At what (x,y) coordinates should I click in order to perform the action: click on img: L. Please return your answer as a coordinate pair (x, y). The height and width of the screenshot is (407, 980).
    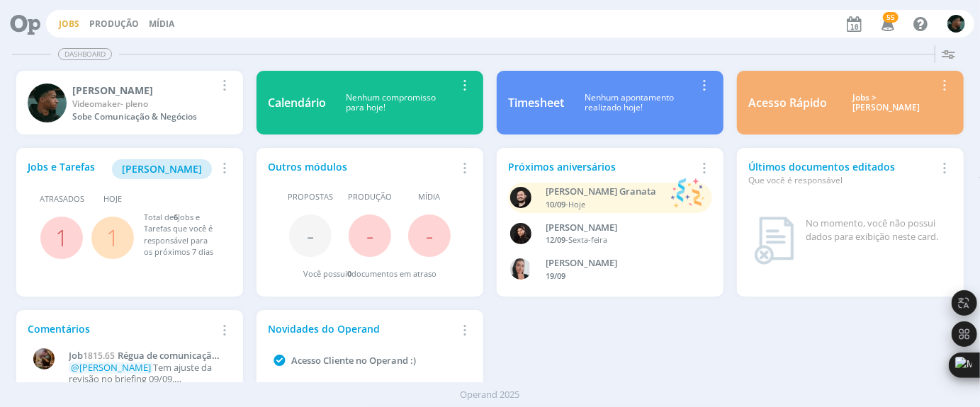
    Looking at the image, I should click on (521, 234).